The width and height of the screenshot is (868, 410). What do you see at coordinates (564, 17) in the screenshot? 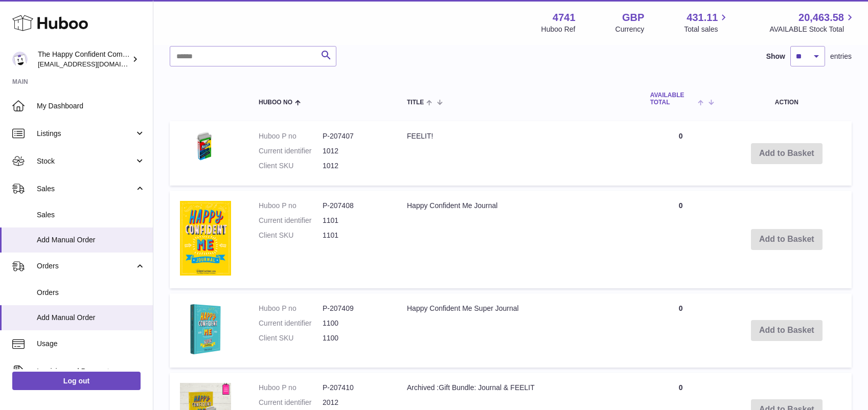
I see `strong: 4741` at bounding box center [564, 17].